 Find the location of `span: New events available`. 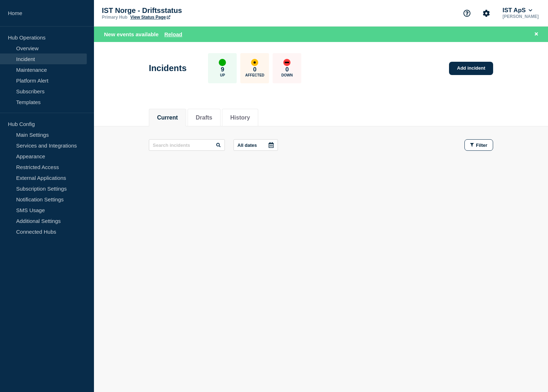

span: New events available is located at coordinates (131, 34).